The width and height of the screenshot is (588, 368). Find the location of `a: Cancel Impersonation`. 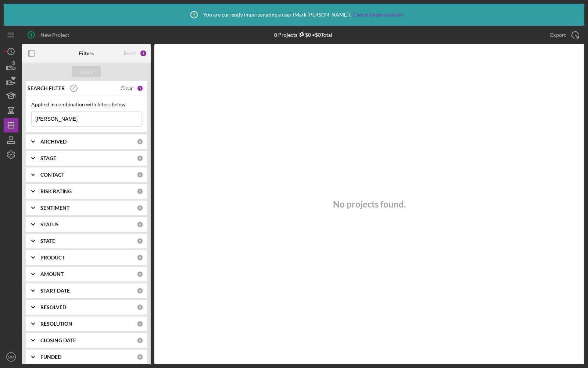

a: Cancel Impersonation is located at coordinates (378, 14).